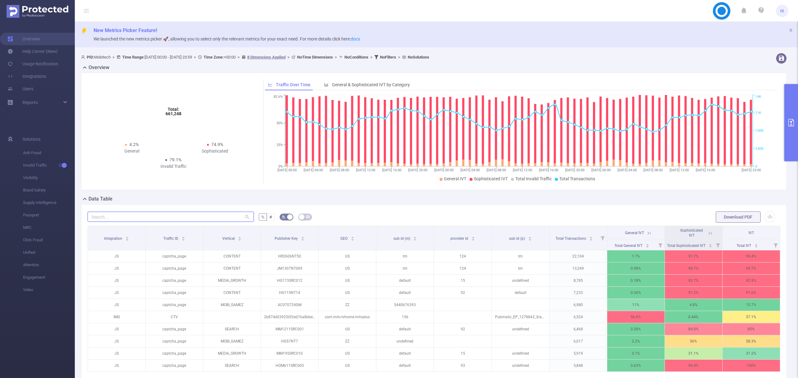 The image size is (798, 378). Describe the element at coordinates (290, 366) in the screenshot. I see `p: HOM611SRC005` at that location.